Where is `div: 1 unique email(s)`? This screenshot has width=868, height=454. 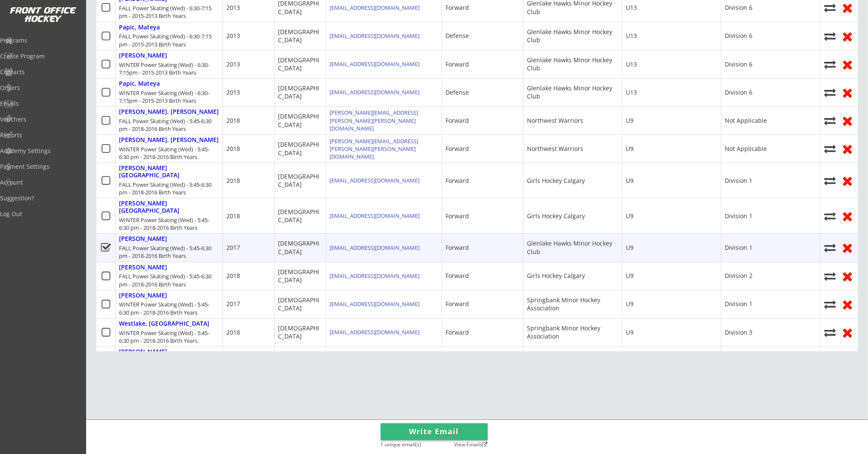 div: 1 unique email(s) is located at coordinates (408, 445).